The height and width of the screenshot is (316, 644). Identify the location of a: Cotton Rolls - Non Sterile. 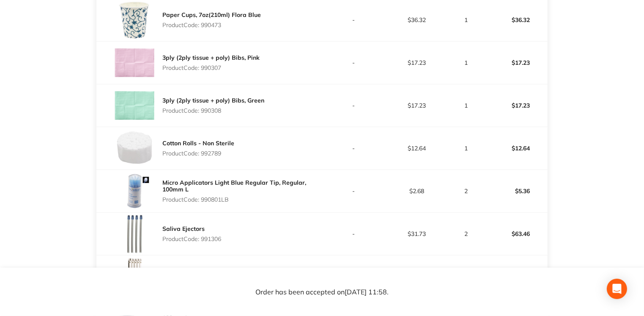
(198, 143).